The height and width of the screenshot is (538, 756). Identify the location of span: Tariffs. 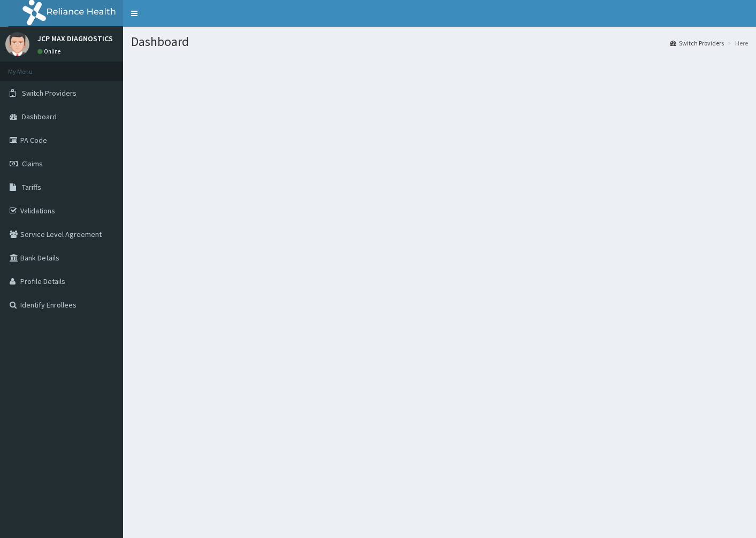
(32, 187).